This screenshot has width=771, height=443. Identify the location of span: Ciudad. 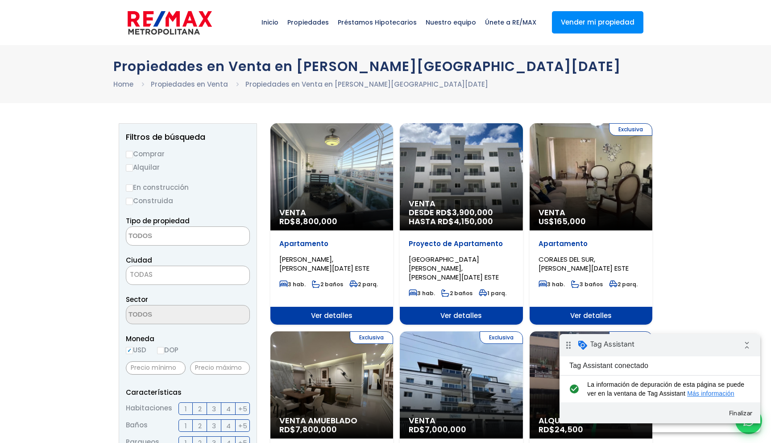
(139, 260).